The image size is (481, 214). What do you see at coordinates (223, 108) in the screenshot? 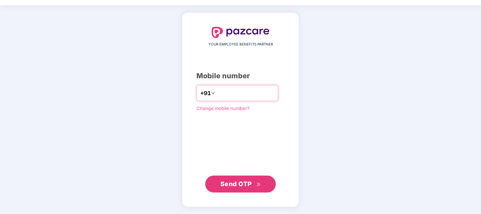
I see `span: Change mobile number?` at bounding box center [223, 108].